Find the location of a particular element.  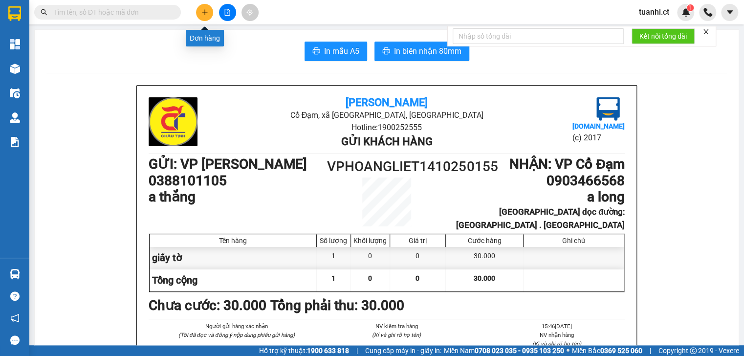

strong: 0708 023 035 - 0935 103 250 is located at coordinates (519, 350).